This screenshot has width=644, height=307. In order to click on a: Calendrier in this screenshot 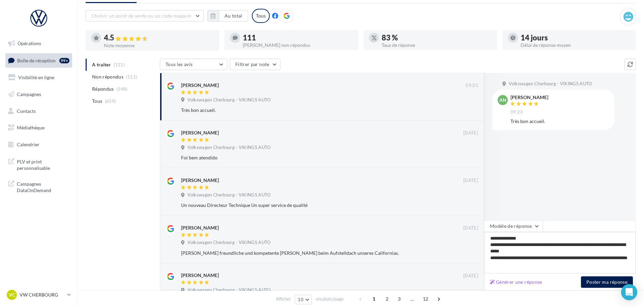, I will do `click(39, 144)`.